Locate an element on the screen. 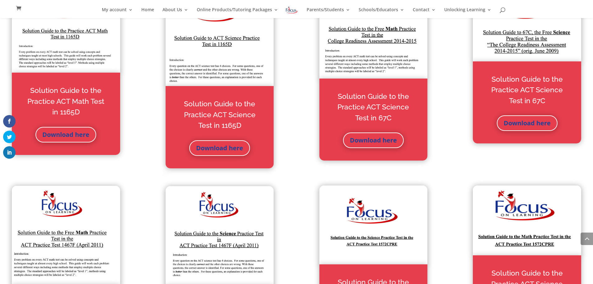 The width and height of the screenshot is (593, 284). a: My account is located at coordinates (117, 13).